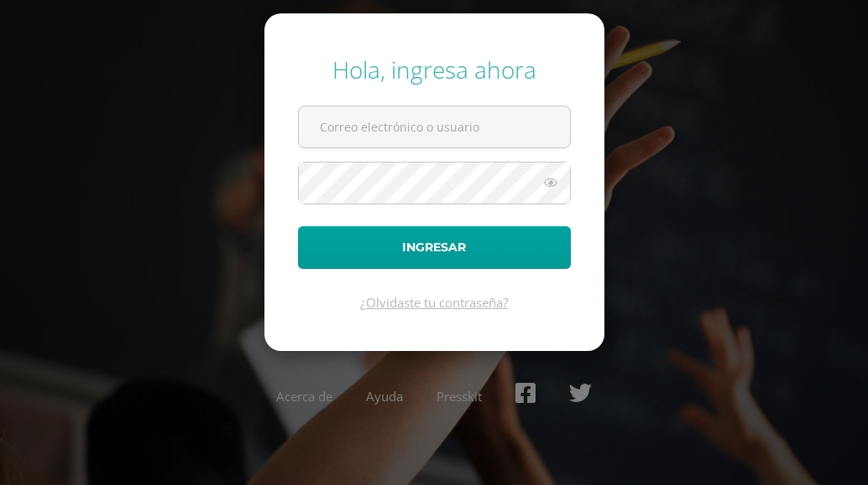  What do you see at coordinates (387, 395) in the screenshot?
I see `a: Ayuda` at bounding box center [387, 395].